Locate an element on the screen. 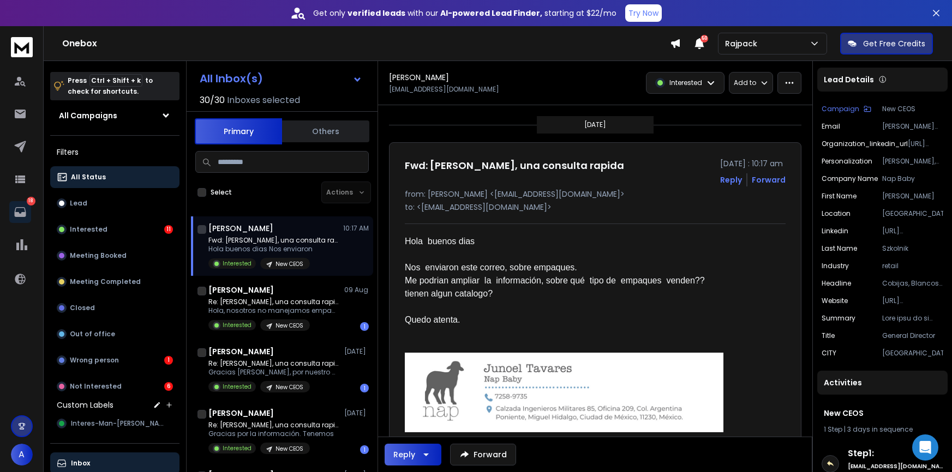 The width and height of the screenshot is (952, 472). p: Try Now is located at coordinates (643, 13).